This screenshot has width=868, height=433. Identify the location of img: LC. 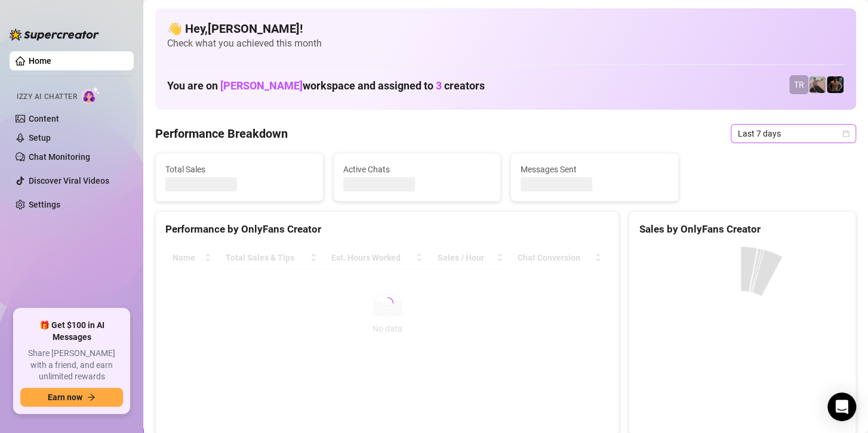
(817, 85).